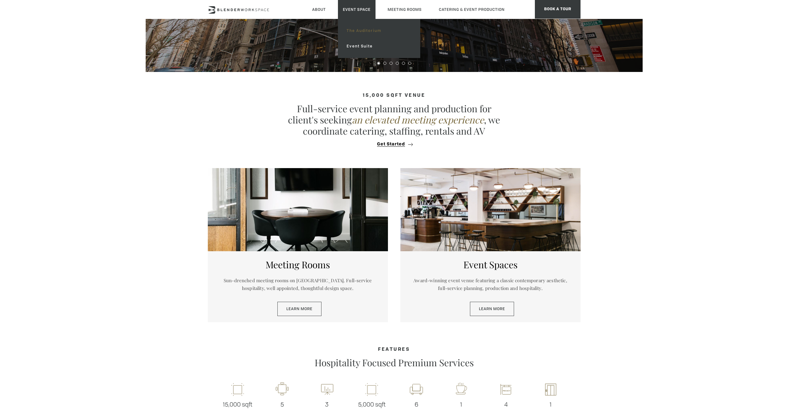 The width and height of the screenshot is (788, 410). What do you see at coordinates (327, 405) in the screenshot?
I see `span: 3` at bounding box center [327, 405].